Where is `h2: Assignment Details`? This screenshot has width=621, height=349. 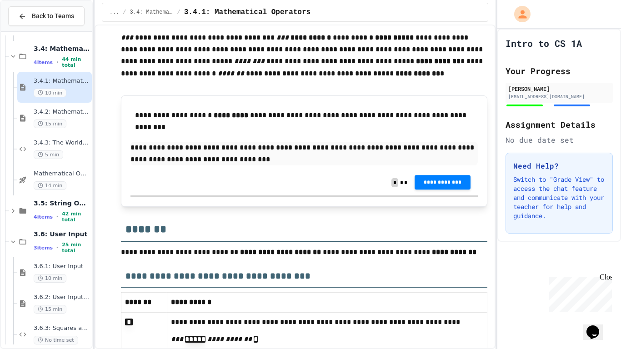
h2: Assignment Details is located at coordinates (559, 125).